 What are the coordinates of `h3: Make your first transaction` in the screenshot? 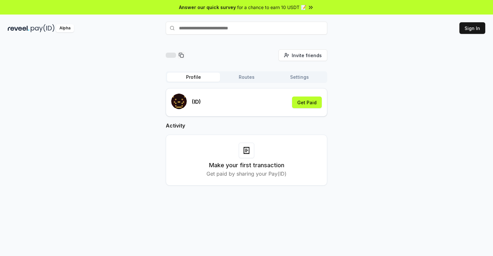 It's located at (246, 165).